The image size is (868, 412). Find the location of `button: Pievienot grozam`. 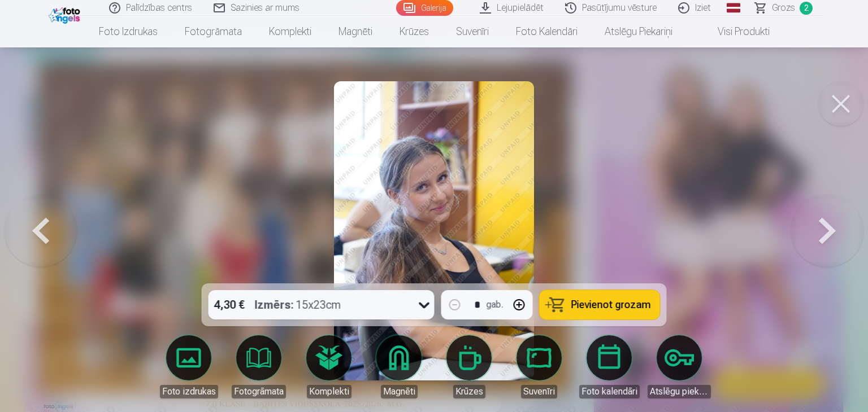

button: Pievienot grozam is located at coordinates (599, 305).